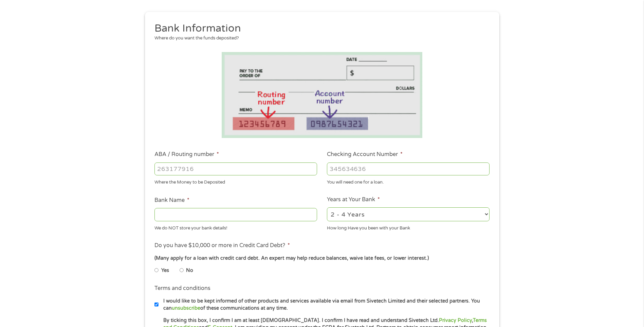 The width and height of the screenshot is (644, 327). Describe the element at coordinates (236, 226) in the screenshot. I see `div: We do NOT store your bank details!` at that location.